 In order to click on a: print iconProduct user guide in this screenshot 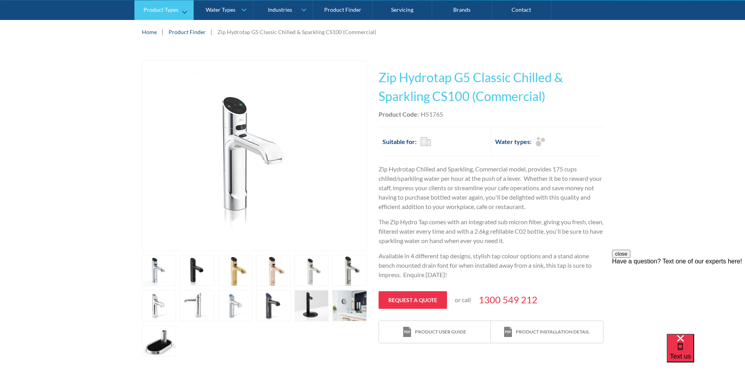, I will do `click(435, 332)`.